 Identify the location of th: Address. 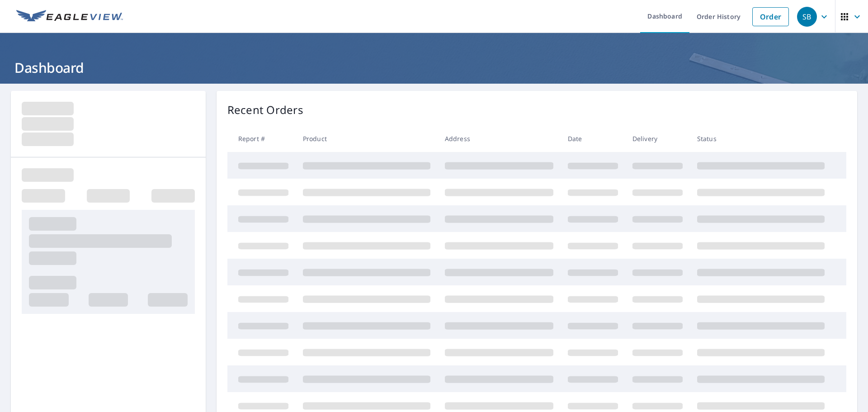
(499, 139).